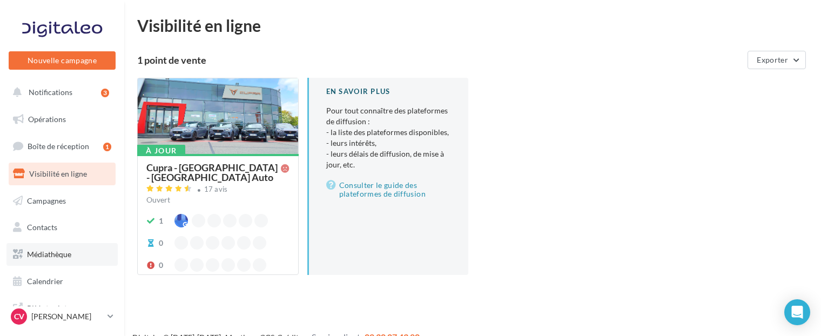 This screenshot has height=336, width=821. Describe the element at coordinates (62, 281) in the screenshot. I see `a: Calendrier` at that location.